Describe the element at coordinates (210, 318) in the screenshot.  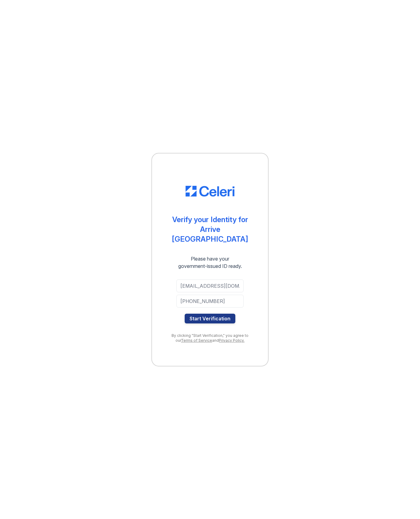
I see `button: Start Verification` at that location.